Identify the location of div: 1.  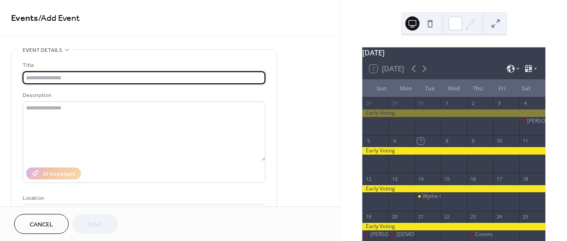
(447, 103).